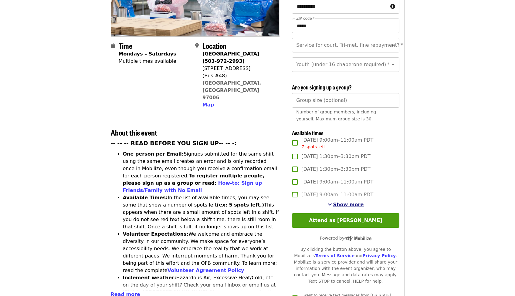 This screenshot has width=515, height=296. What do you see at coordinates (308, 133) in the screenshot?
I see `span: Available times` at bounding box center [308, 133].